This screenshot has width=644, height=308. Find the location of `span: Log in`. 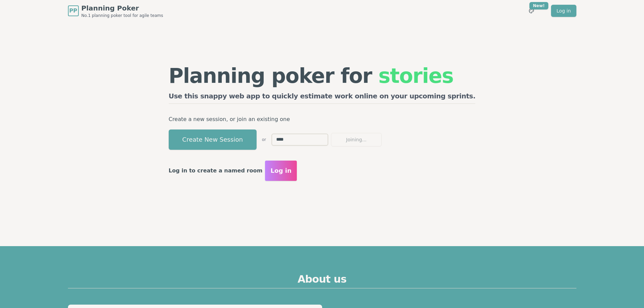

span: Log in is located at coordinates (281, 171).